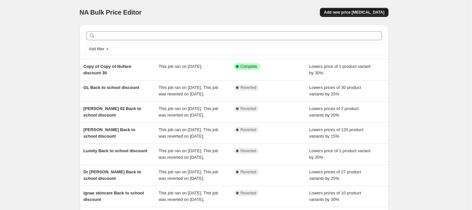 Image resolution: width=472 pixels, height=210 pixels. Describe the element at coordinates (97, 49) in the screenshot. I see `span: Add filter` at that location.